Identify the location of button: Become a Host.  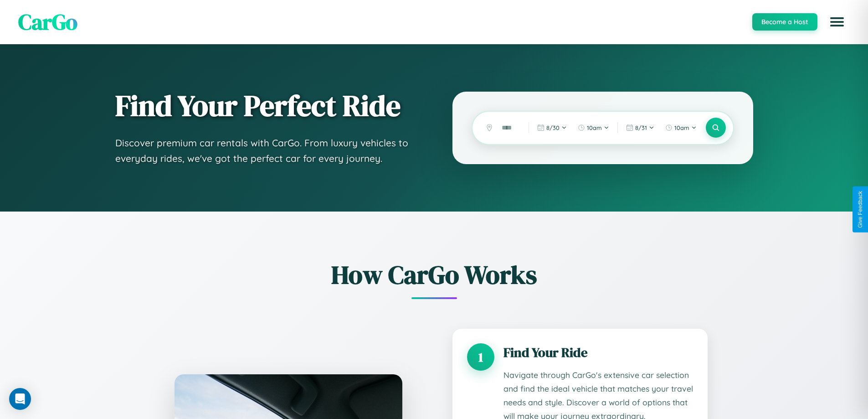
(785, 22).